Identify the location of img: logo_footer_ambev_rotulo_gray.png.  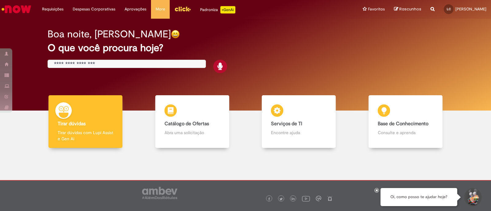
(160, 193).